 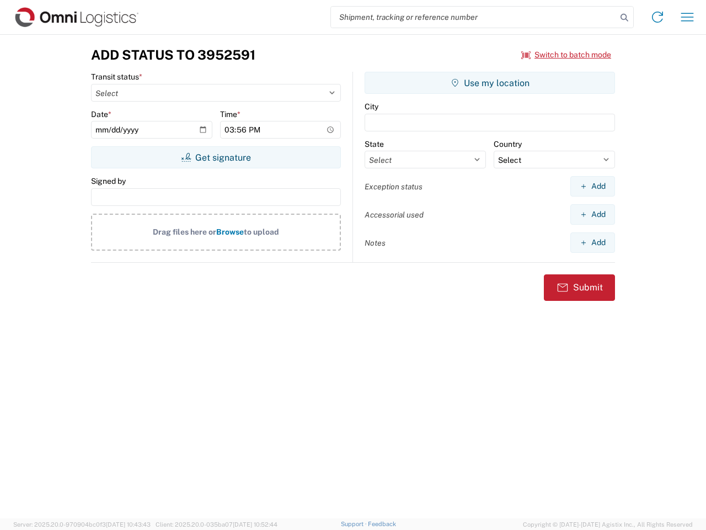 What do you see at coordinates (355, 523) in the screenshot?
I see `a: Support` at bounding box center [355, 523].